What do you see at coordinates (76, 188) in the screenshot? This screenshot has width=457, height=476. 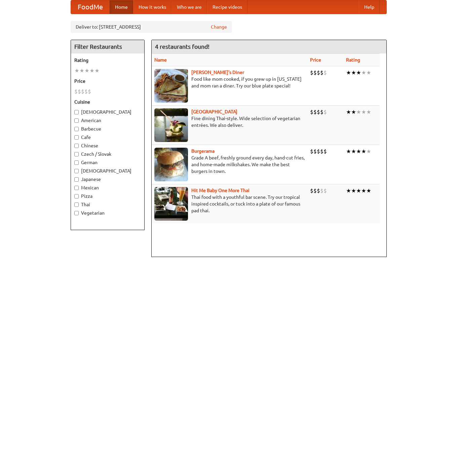 I see `input: Mexican` at bounding box center [76, 188].